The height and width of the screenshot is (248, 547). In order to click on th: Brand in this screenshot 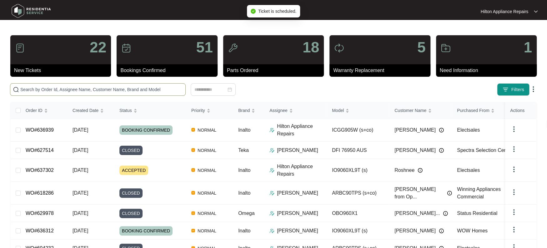, I will do `click(249, 111)`.